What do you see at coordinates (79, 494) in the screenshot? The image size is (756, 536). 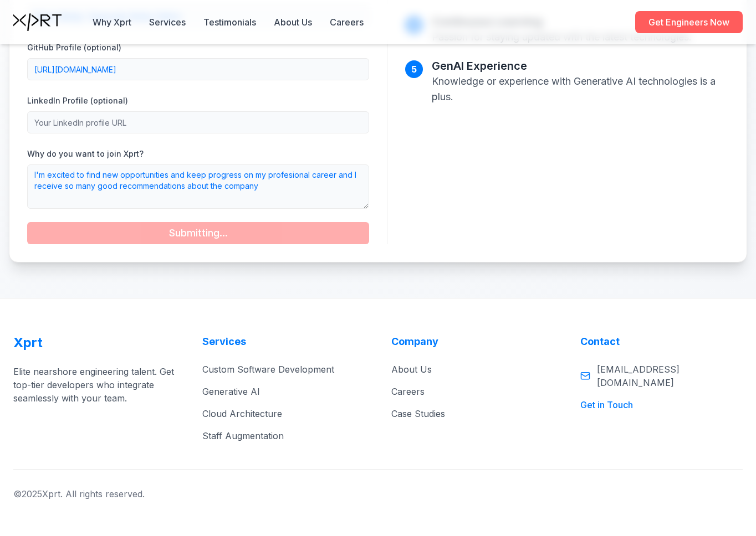 I see `p: © 2025 Xprt. All rights reserved.` at bounding box center [79, 494].